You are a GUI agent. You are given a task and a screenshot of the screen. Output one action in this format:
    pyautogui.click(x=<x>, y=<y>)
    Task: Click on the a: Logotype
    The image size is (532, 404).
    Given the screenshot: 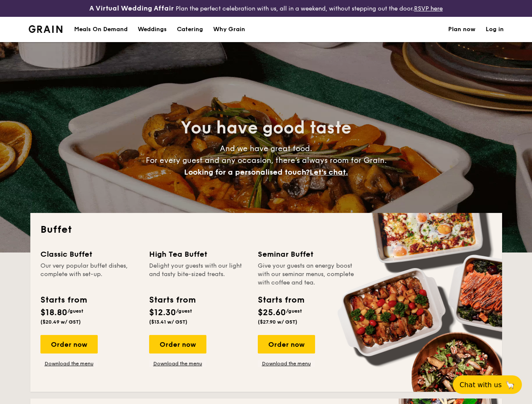 What is the action you would take?
    pyautogui.click(x=45, y=29)
    